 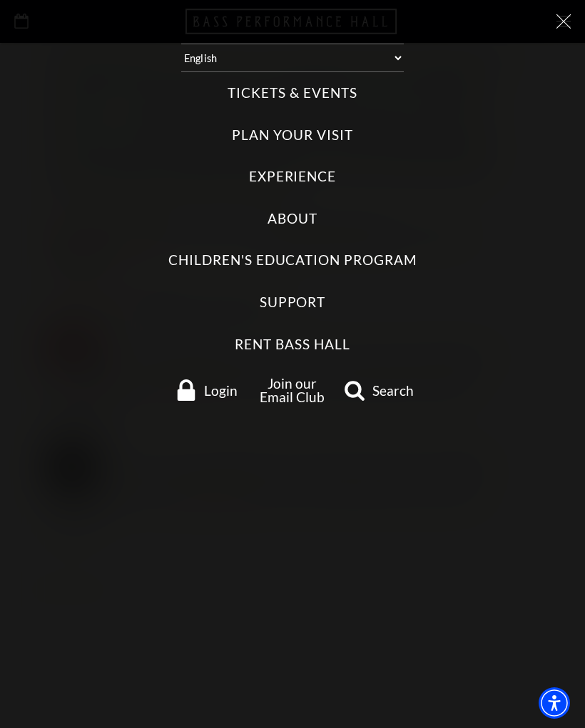 I want to click on a: search, so click(x=379, y=390).